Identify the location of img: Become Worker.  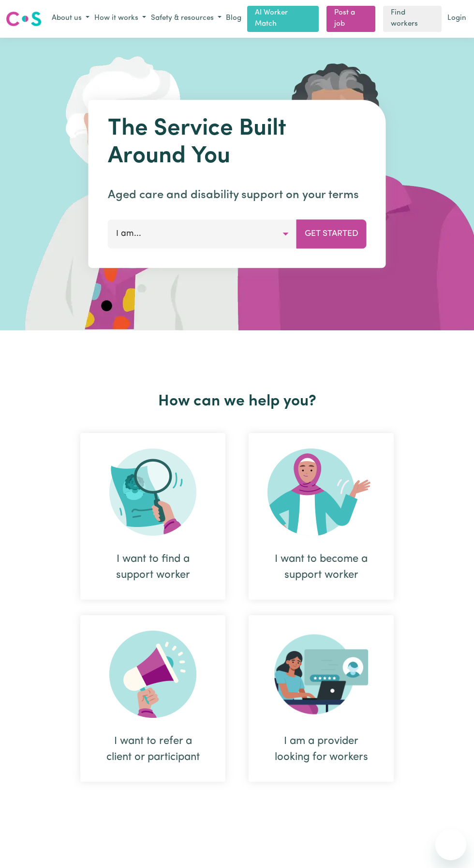
(321, 492).